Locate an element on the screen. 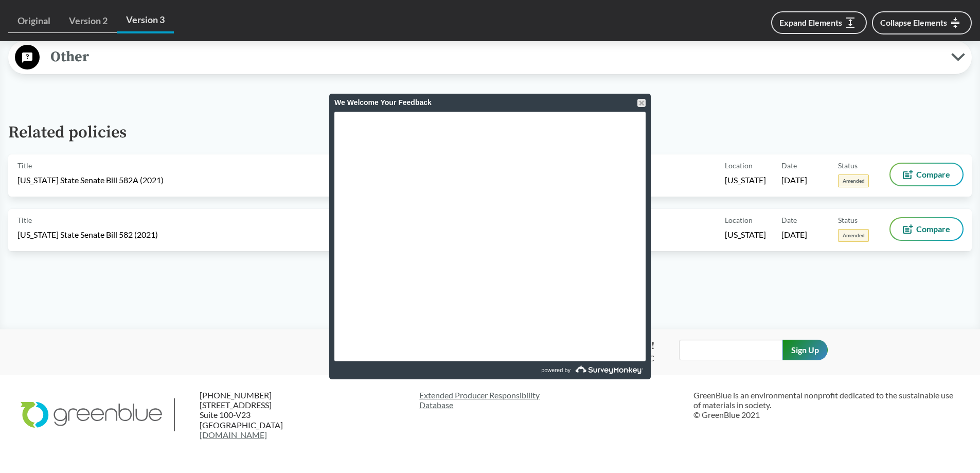 The height and width of the screenshot is (473, 980). a: Version 3 is located at coordinates (145, 21).